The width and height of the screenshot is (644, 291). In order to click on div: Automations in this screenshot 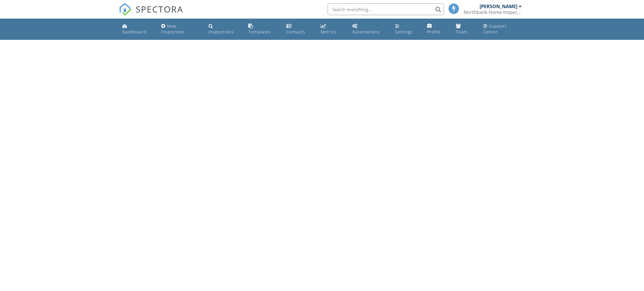, I will do `click(366, 32)`.